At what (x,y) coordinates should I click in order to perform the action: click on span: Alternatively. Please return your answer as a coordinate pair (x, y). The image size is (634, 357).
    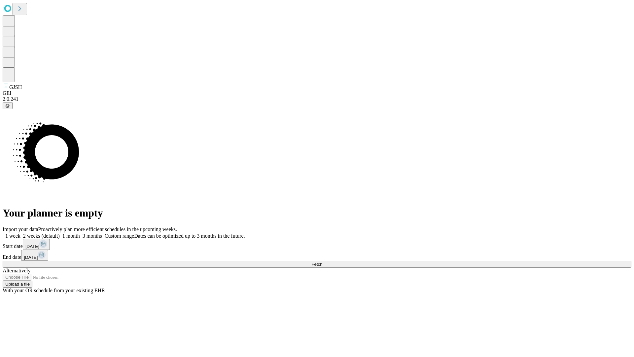
    Looking at the image, I should click on (17, 270).